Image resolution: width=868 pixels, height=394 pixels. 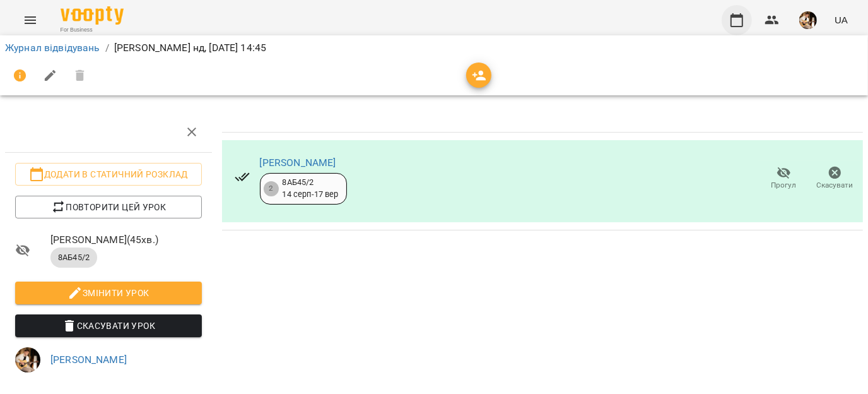 I want to click on button: UA, so click(x=840, y=20).